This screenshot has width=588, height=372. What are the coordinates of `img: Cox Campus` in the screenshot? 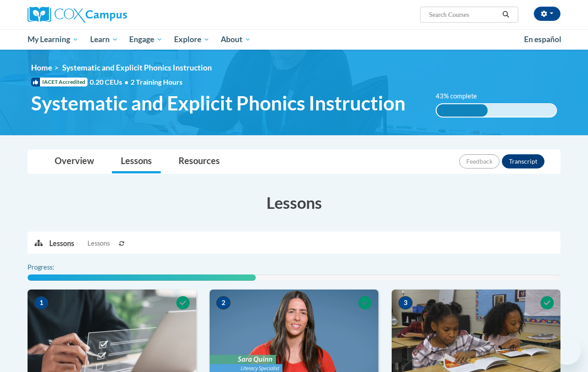 It's located at (77, 14).